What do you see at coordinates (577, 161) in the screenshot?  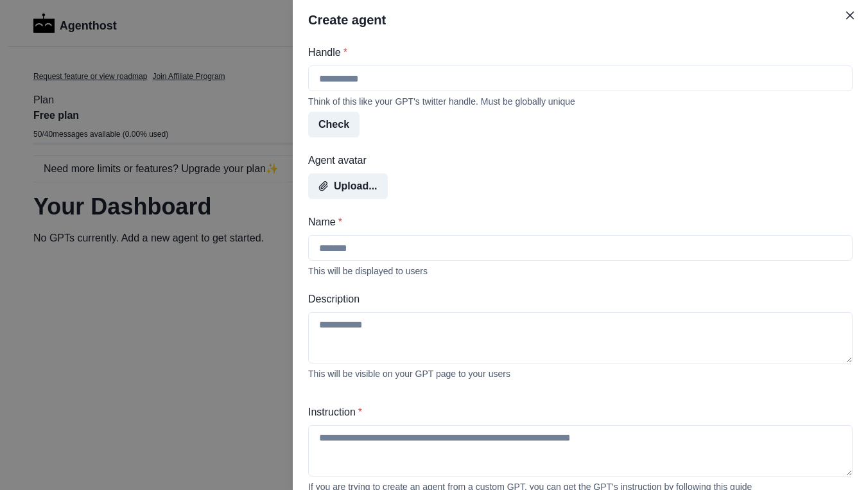 I see `label: Agent avatar` at bounding box center [577, 161].